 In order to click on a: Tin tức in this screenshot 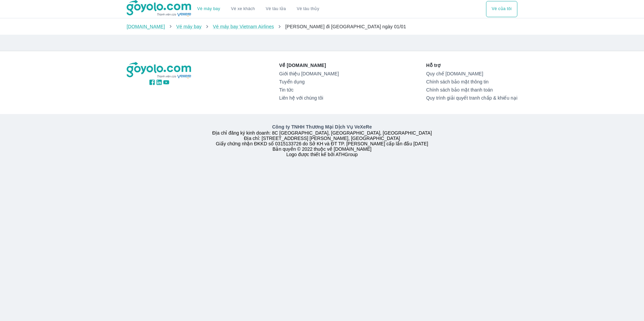, I will do `click(309, 90)`.